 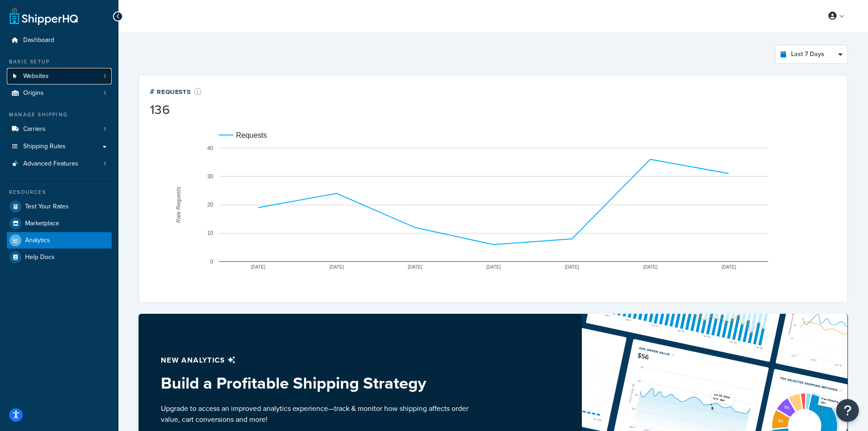 What do you see at coordinates (59, 240) in the screenshot?
I see `a: Analytics` at bounding box center [59, 240].